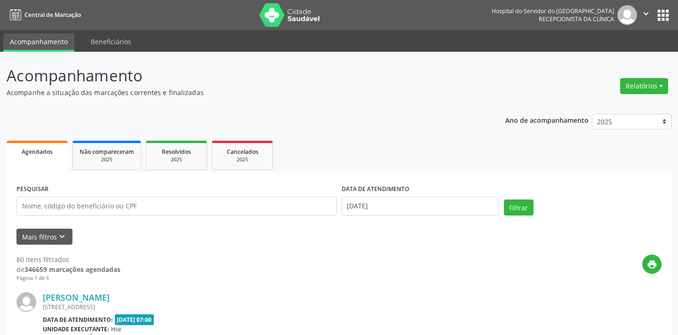 The image size is (678, 335). Describe the element at coordinates (176, 206) in the screenshot. I see `input: Nome, código do beneficiário ou CPF` at that location.